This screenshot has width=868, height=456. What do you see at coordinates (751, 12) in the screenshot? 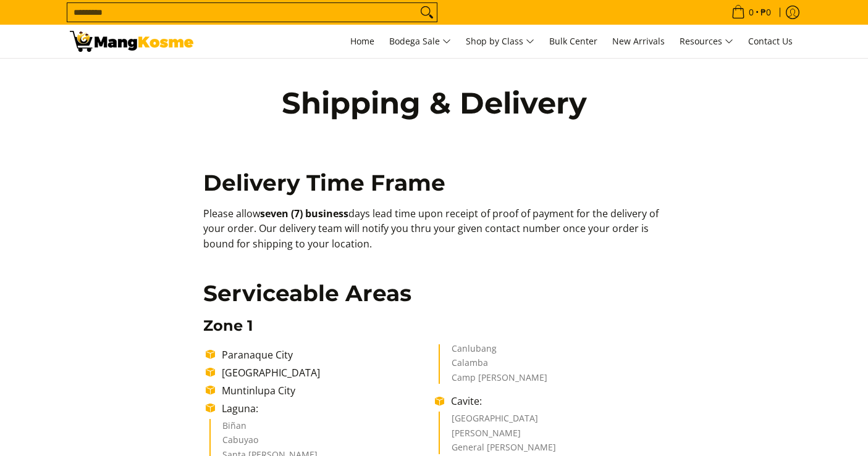
I see `span: 0` at bounding box center [751, 12].